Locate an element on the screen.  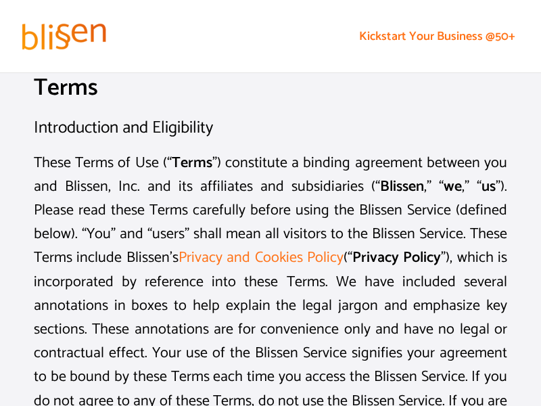
a: Kickstart Your Business @50+ is located at coordinates (437, 37).